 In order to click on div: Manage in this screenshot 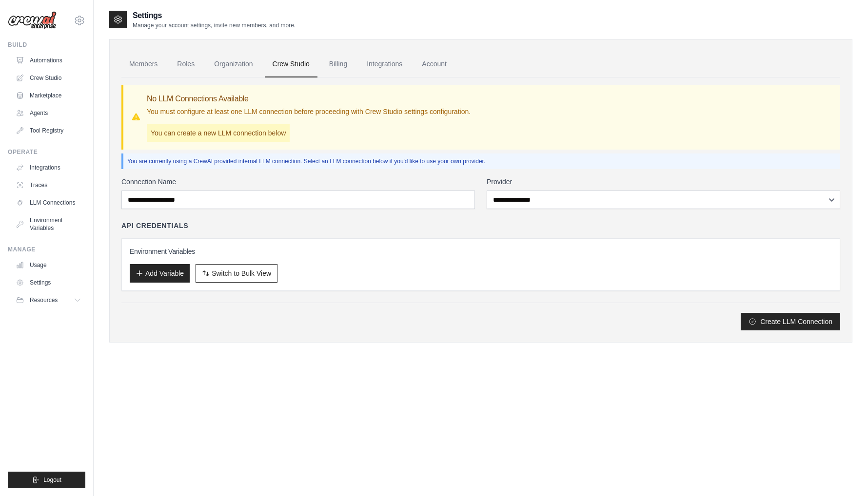, I will do `click(46, 250)`.